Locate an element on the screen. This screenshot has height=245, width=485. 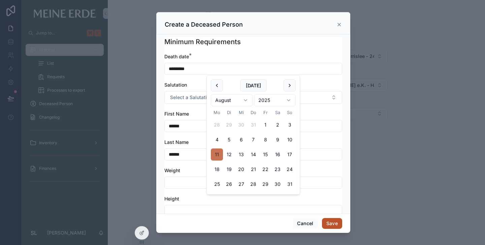
button: Mittwoch, 20. August 2025 is located at coordinates (241, 169).